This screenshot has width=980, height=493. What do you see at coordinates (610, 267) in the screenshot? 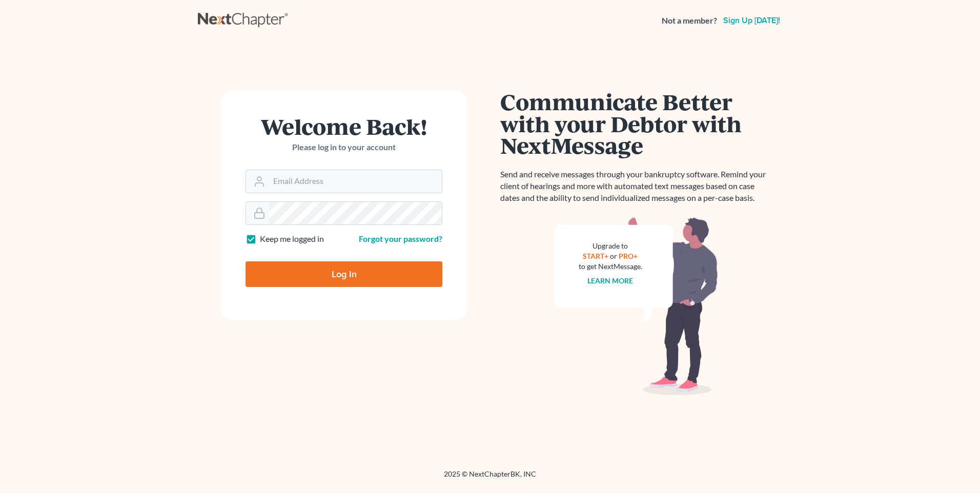
I see `div: to get NextMessage.` at bounding box center [610, 267].